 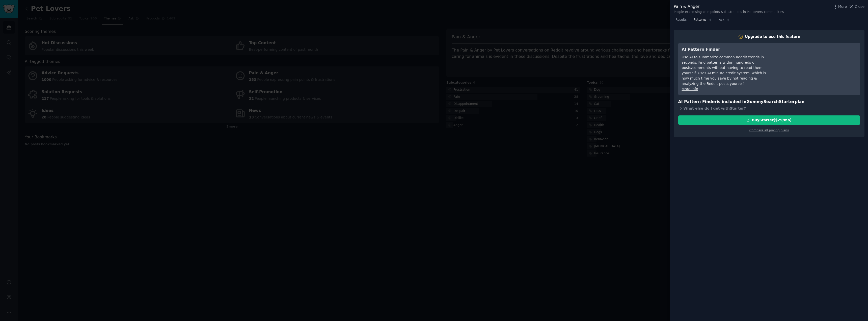 I want to click on span: More, so click(x=843, y=6).